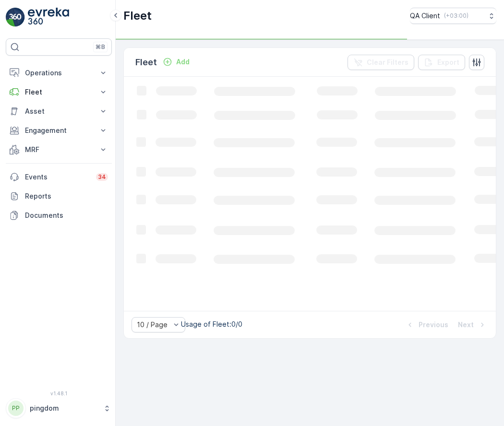 This screenshot has height=426, width=504. I want to click on p: Usage of Fleet : 0/0, so click(211, 324).